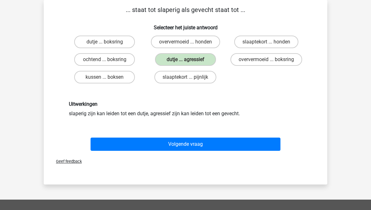 This screenshot has height=210, width=371. Describe the element at coordinates (266, 42) in the screenshot. I see `label: slaaptekort ... honden` at that location.